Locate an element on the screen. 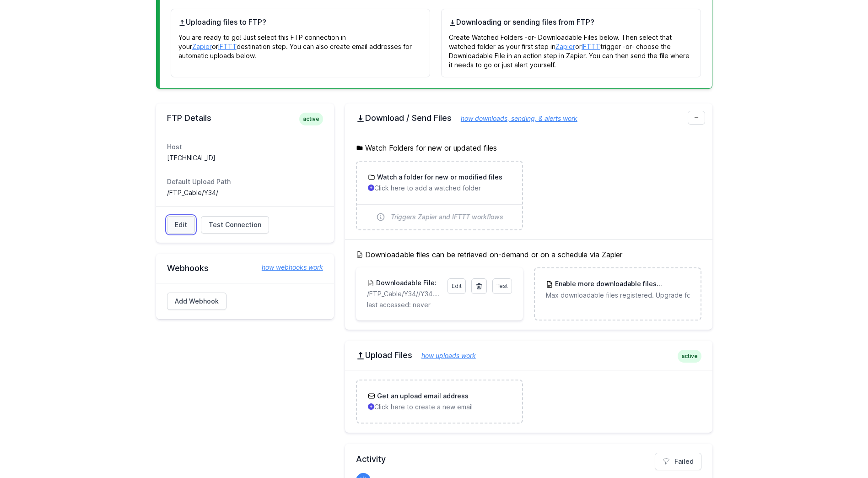 The image size is (868, 478). a: how downloads, sending, & alerts work is located at coordinates (514, 118).